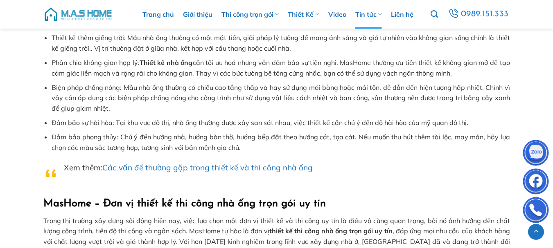  I want to click on img: Zalo, so click(536, 154).